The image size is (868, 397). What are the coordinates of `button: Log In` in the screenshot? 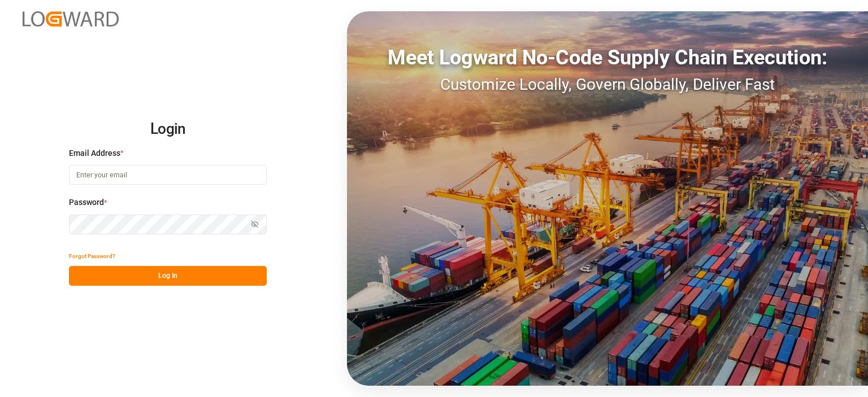 It's located at (168, 276).